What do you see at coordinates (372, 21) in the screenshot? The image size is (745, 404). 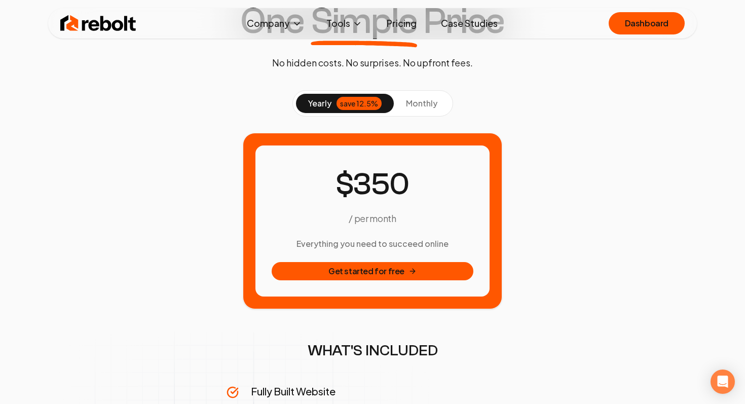 I see `h1: One Price` at bounding box center [372, 21].